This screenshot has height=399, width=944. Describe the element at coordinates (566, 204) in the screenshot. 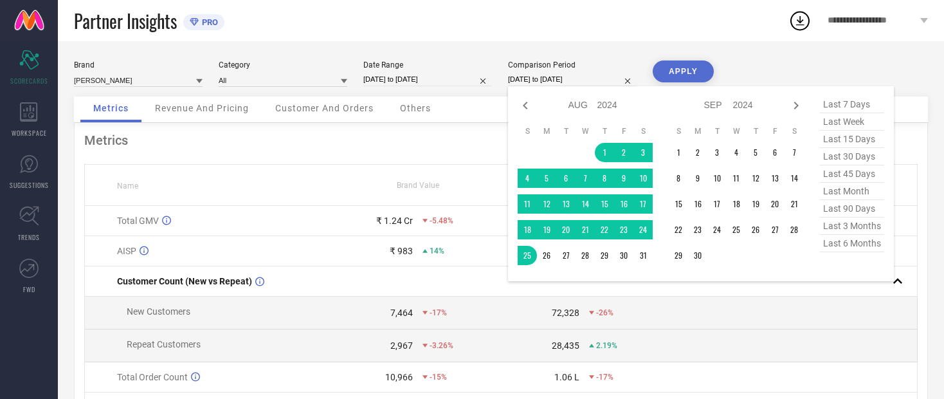

I see `td: Tue Aug 13 2024` at that location.